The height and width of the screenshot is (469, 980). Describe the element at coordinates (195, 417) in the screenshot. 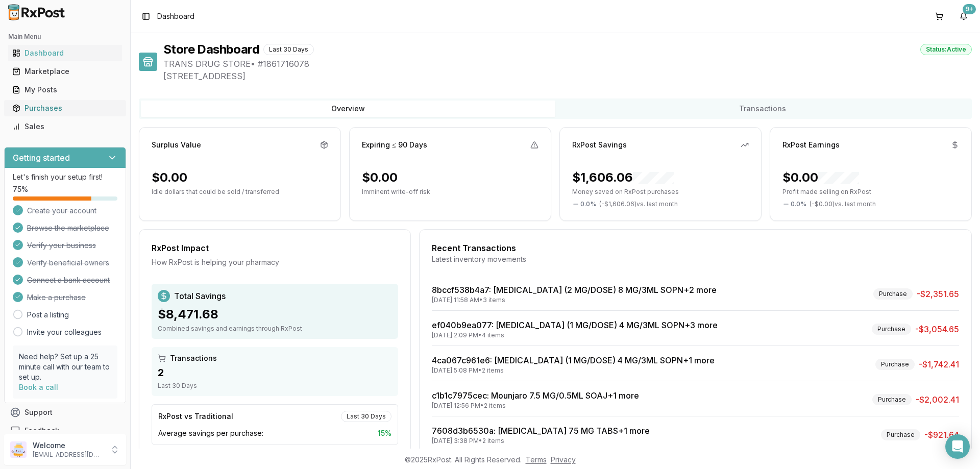

I see `div: RxPost vs Traditional` at that location.